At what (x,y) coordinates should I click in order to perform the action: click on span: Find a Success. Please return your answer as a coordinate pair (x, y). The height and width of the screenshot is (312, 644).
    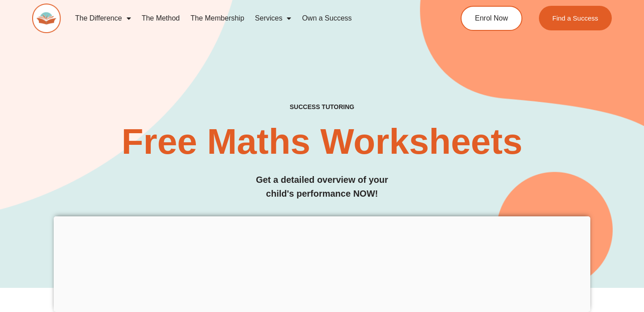
    Looking at the image, I should click on (576, 18).